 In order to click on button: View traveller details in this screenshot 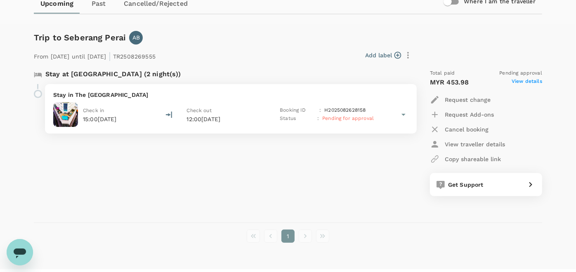, I will do `click(468, 144)`.